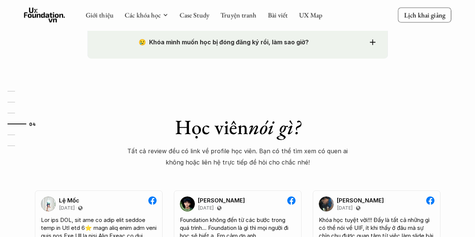  Describe the element at coordinates (238, 15) in the screenshot. I see `a: Truyện tranh` at that location.